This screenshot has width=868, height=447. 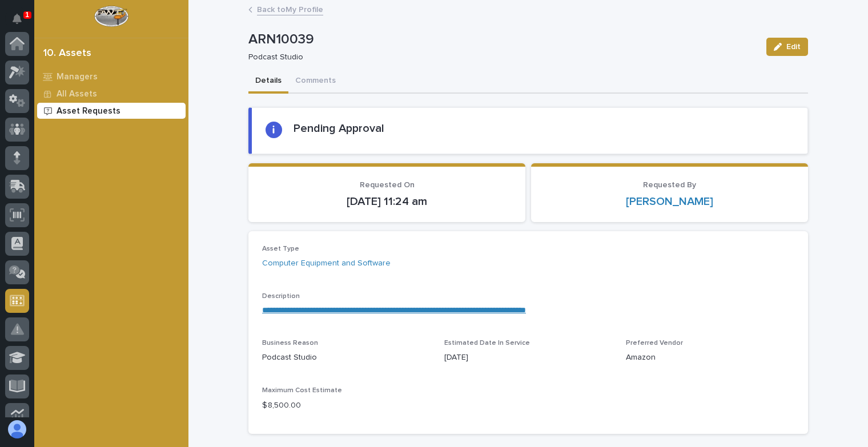 What do you see at coordinates (111, 16) in the screenshot?
I see `img: Workspace Logo` at bounding box center [111, 16].